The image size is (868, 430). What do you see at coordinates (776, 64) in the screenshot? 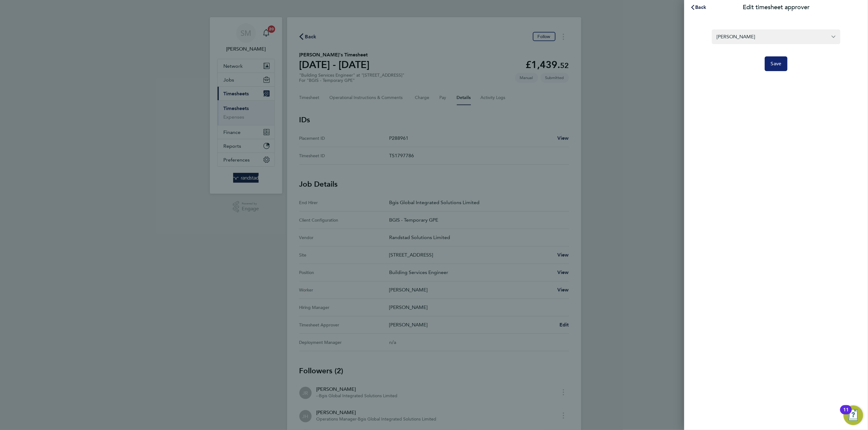
I see `span: Save` at bounding box center [776, 64].